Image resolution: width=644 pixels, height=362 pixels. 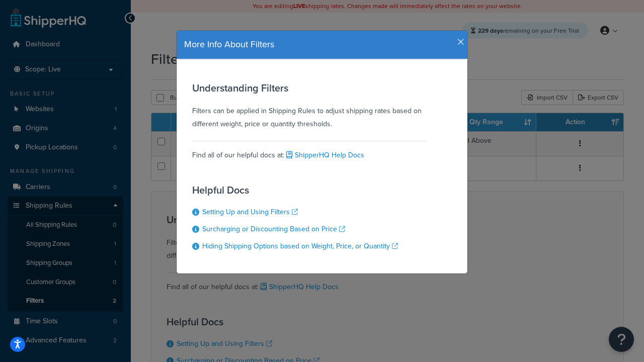 I want to click on a: Surcharging or Discounting Based on Price, so click(x=273, y=229).